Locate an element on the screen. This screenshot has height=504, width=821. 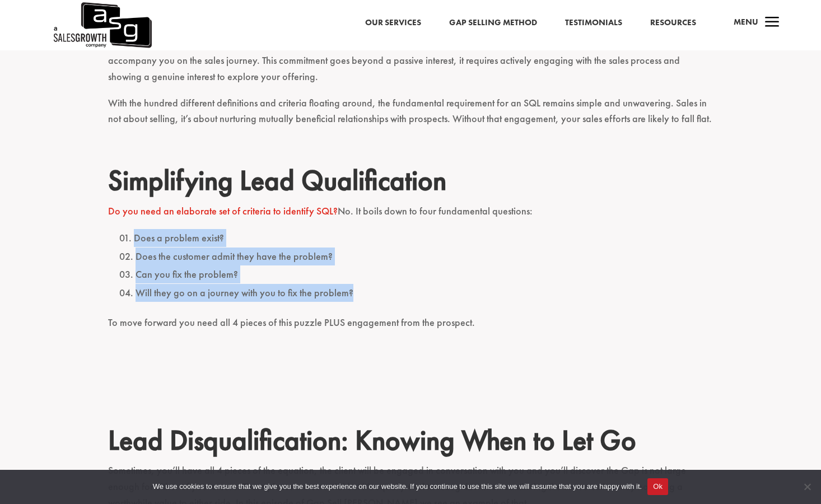
a: Testimonials is located at coordinates (594, 23).